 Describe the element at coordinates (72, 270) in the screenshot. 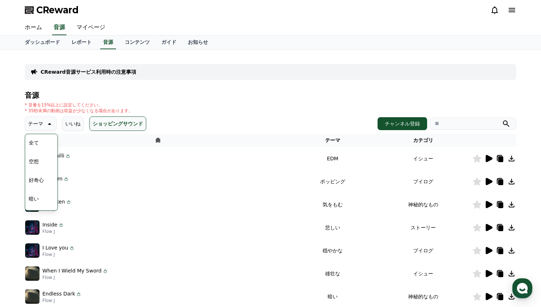

I see `p: When I Wield My Sword` at that location.